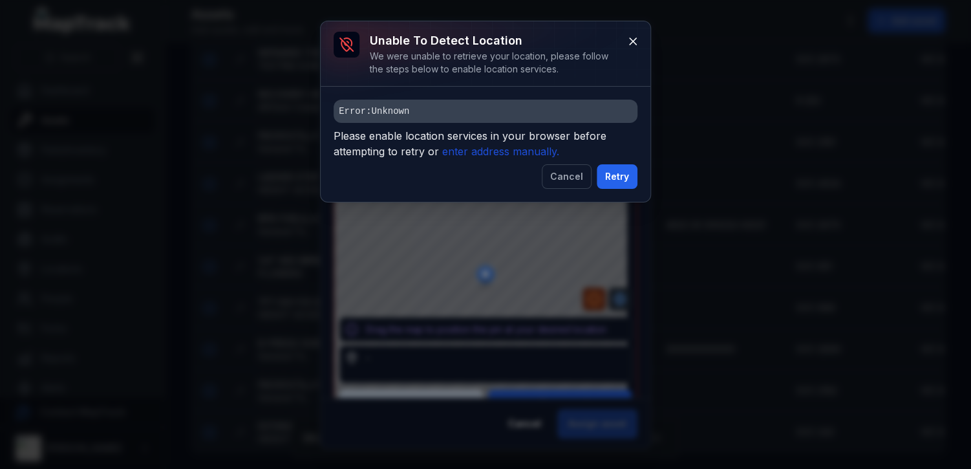  I want to click on button: Cancel, so click(567, 177).